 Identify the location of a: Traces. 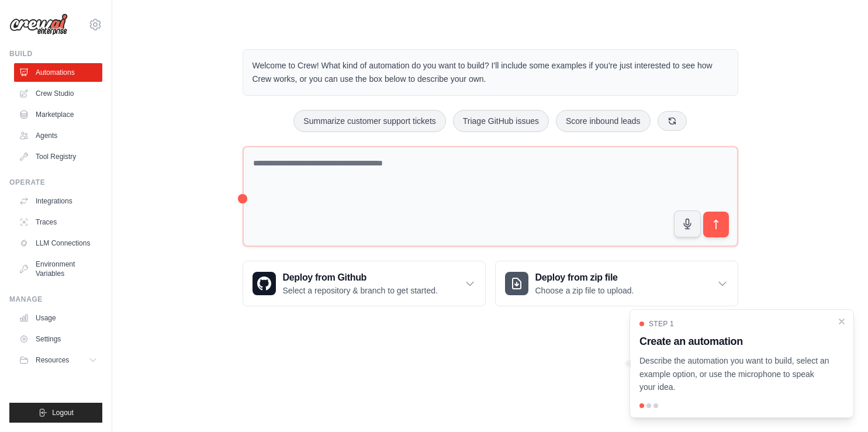
(57, 222).